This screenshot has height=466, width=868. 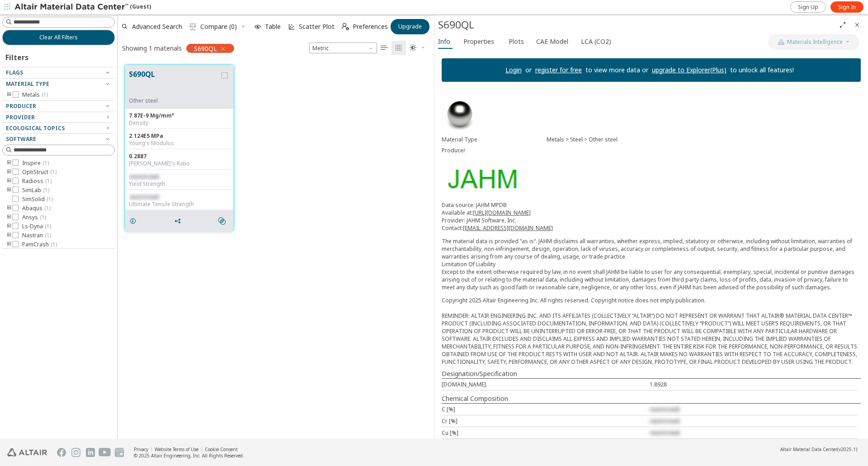 What do you see at coordinates (558, 69) in the screenshot?
I see `a: register for free` at bounding box center [558, 69].